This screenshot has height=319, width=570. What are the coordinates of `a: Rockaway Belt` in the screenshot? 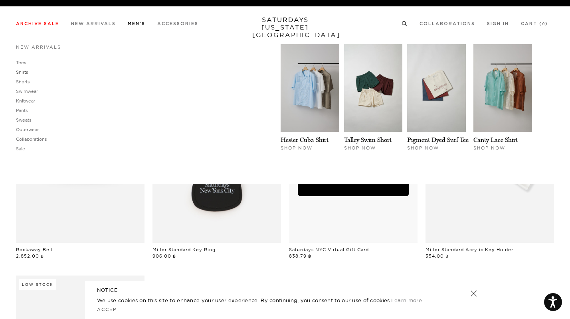 It's located at (34, 250).